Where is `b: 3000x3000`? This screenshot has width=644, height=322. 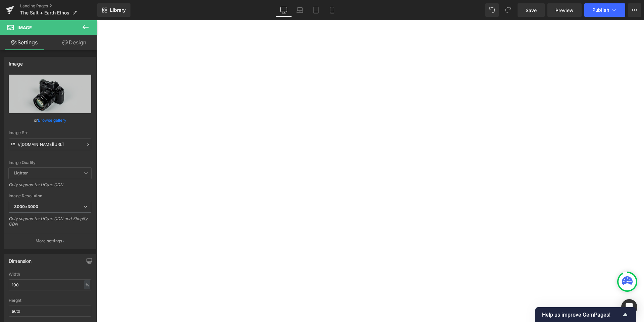 b: 3000x3000 is located at coordinates (26, 206).